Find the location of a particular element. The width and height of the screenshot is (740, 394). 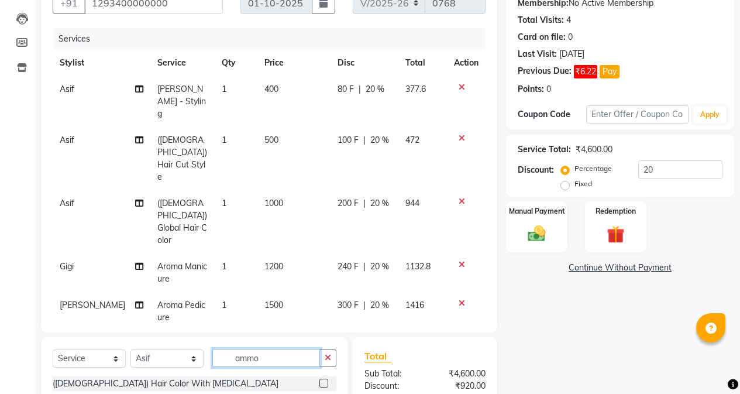

div: Total Visits: is located at coordinates (541, 20).